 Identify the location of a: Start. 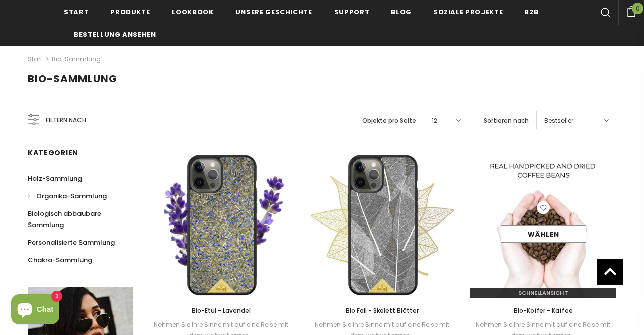
(35, 59).